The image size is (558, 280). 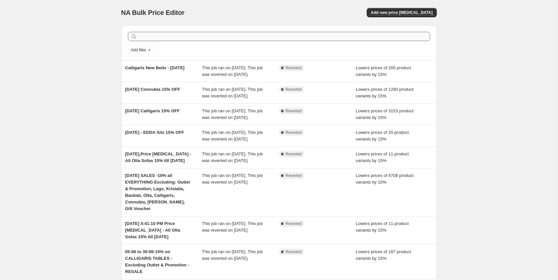 I want to click on span: Lowers prices of 3153 product variants by 15%, so click(x=384, y=114).